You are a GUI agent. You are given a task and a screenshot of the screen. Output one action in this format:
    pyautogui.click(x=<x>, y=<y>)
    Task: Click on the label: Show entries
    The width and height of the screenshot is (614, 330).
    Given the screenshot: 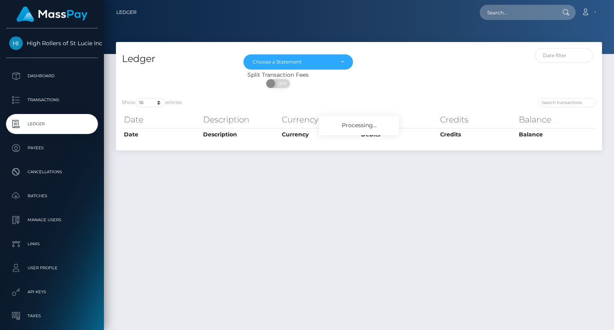 What is the action you would take?
    pyautogui.click(x=152, y=102)
    